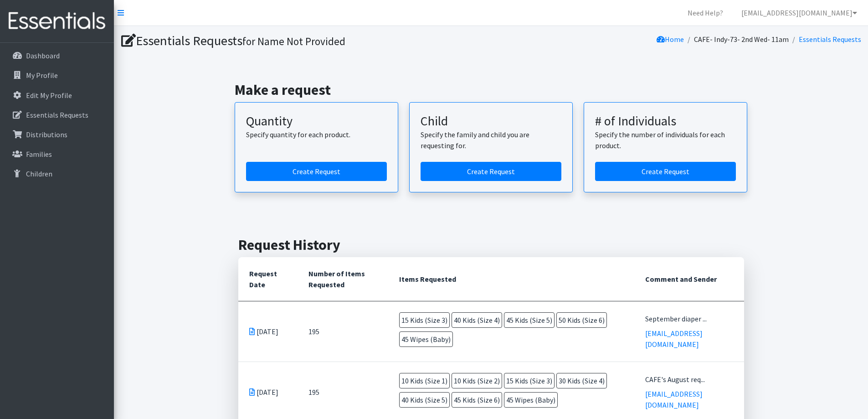 This screenshot has height=419, width=868. What do you see at coordinates (57, 154) in the screenshot?
I see `a: Families` at bounding box center [57, 154].